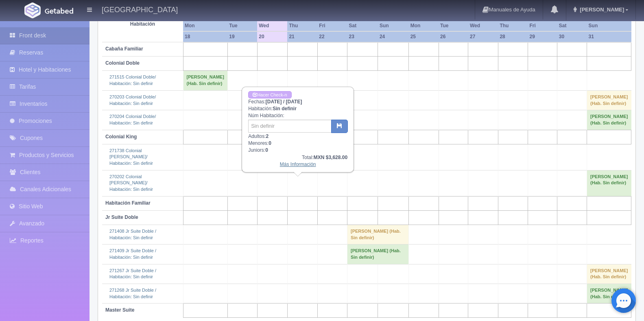  What do you see at coordinates (122, 217) in the screenshot?
I see `b: Jr Suite Doble` at bounding box center [122, 217].